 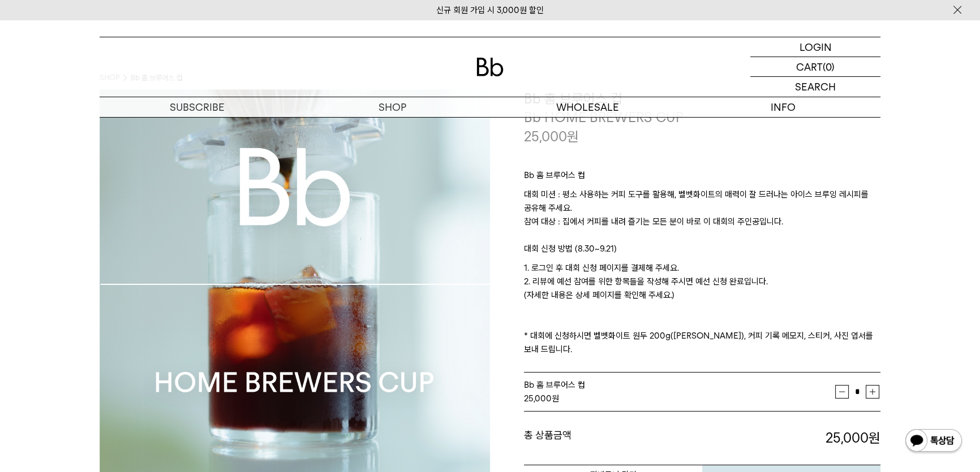 What do you see at coordinates (572, 136) in the screenshot?
I see `span: 원` at bounding box center [572, 136].